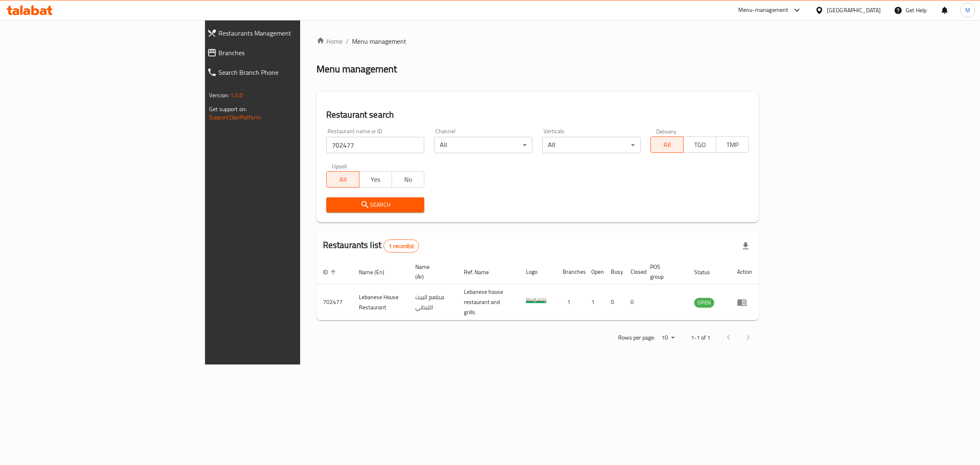  What do you see at coordinates (408, 179) in the screenshot?
I see `span: No` at bounding box center [408, 179].